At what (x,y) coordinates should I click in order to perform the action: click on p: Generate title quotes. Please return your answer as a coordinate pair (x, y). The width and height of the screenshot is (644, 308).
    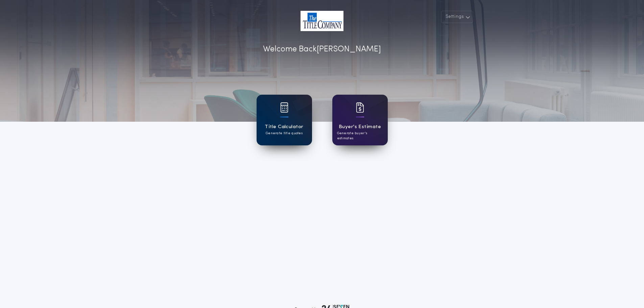
    Looking at the image, I should click on (284, 133).